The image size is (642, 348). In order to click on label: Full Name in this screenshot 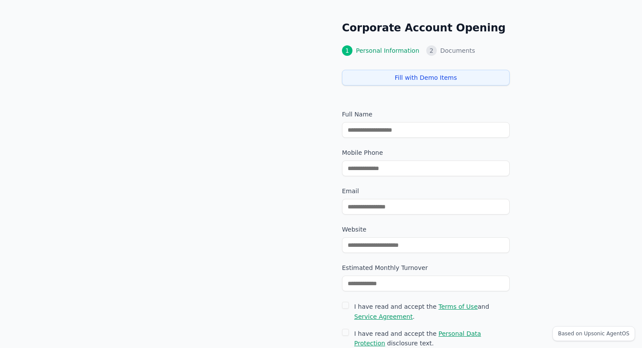, I will do `click(426, 114)`.